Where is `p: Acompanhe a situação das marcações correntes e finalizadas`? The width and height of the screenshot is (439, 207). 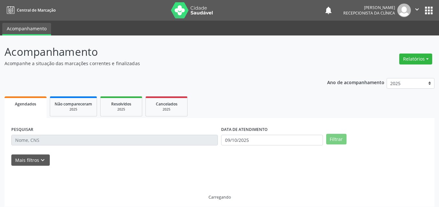 p: Acompanhe a situação das marcações correntes e finalizadas is located at coordinates (155, 63).